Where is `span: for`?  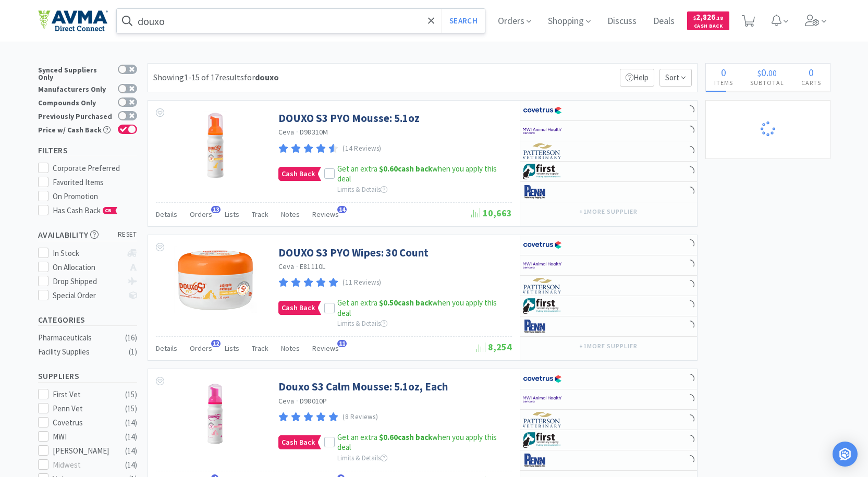
span: for is located at coordinates (261, 77).